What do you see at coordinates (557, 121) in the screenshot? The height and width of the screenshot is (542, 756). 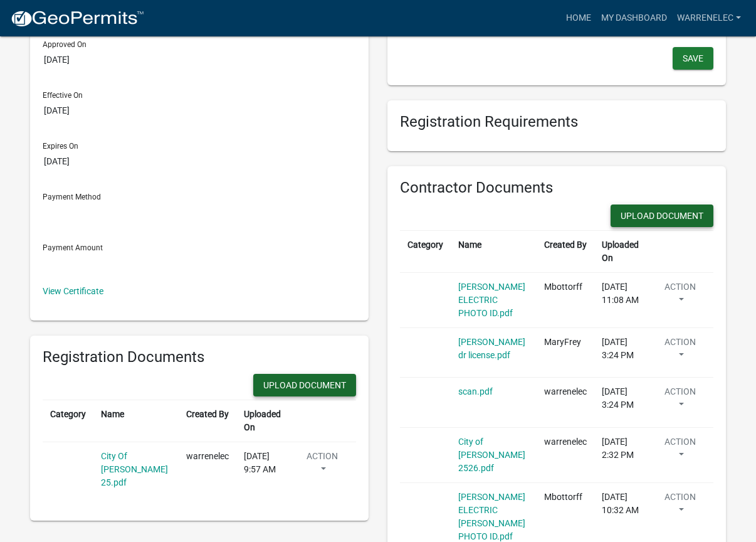 I see `h6: Registration Requirements` at bounding box center [557, 121].